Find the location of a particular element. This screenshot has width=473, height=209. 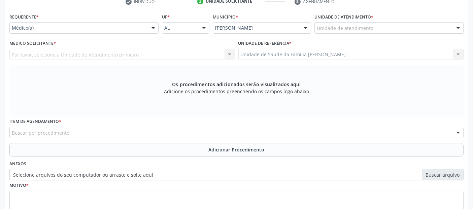

button: Adicionar Procedimento is located at coordinates (236, 150).